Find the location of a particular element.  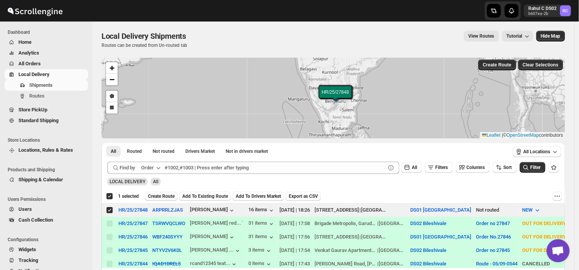

span: Not routed is located at coordinates (163, 152).